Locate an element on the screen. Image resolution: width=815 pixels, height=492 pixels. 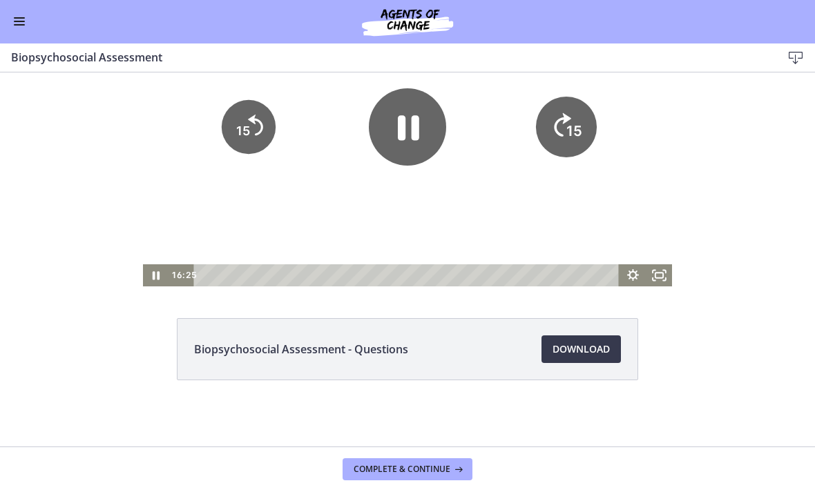
span: Complete & continue is located at coordinates (402, 470).